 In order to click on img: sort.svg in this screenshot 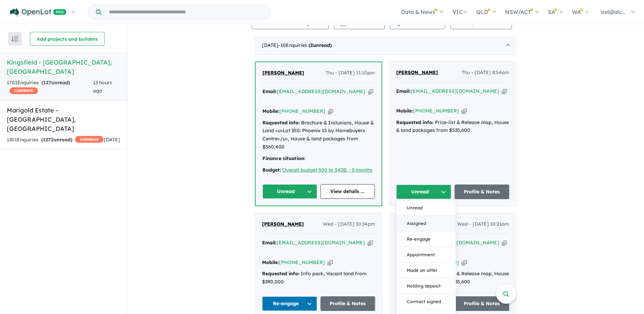, I will do `click(15, 39)`.